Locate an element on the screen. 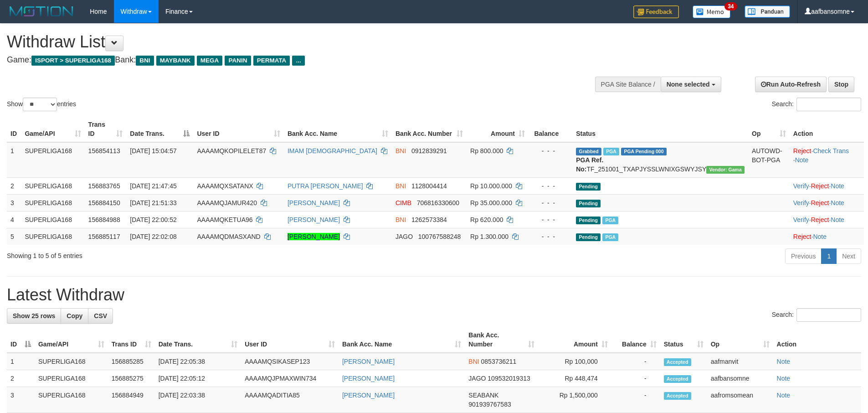 This screenshot has height=413, width=868. span: Copy 0912839291 to clipboard is located at coordinates (429, 151).